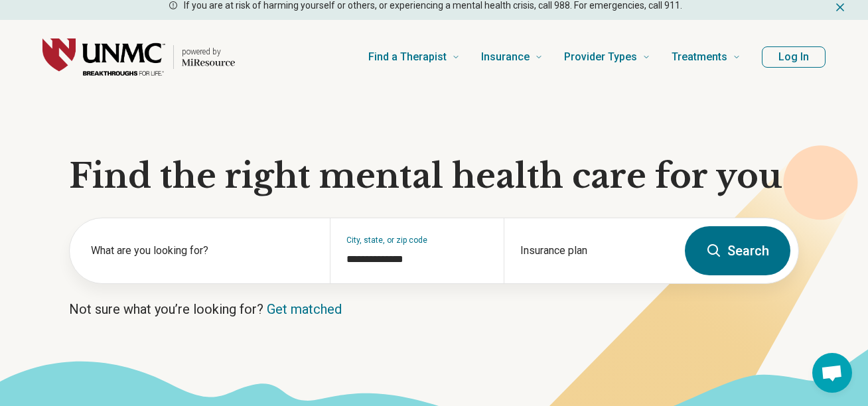 Image resolution: width=868 pixels, height=406 pixels. What do you see at coordinates (794, 57) in the screenshot?
I see `button: Log In` at bounding box center [794, 57].